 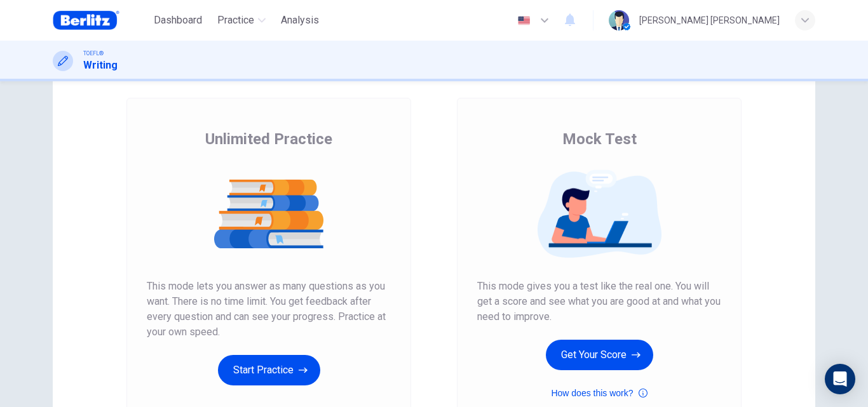 I want to click on img: Berlitz Brasil logo, so click(x=86, y=20).